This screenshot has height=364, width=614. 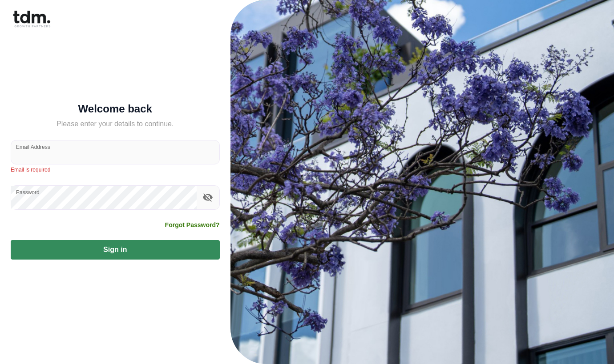 I want to click on label: Email Address, so click(x=33, y=147).